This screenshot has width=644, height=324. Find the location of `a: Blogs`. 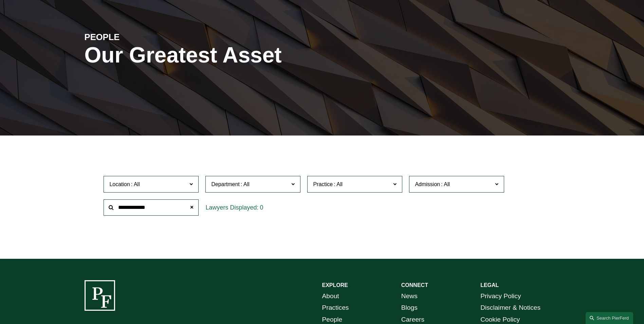

a: Blogs is located at coordinates (410, 308).